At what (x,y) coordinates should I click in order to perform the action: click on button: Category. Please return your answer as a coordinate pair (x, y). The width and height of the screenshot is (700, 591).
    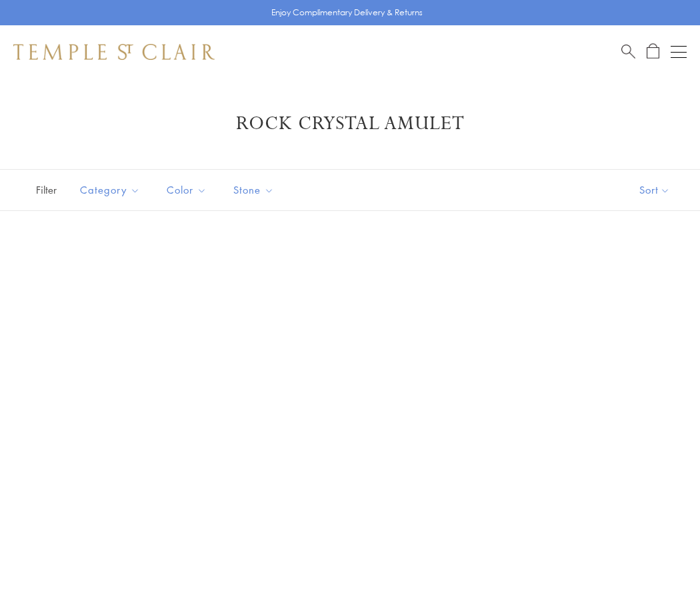
    Looking at the image, I should click on (110, 190).